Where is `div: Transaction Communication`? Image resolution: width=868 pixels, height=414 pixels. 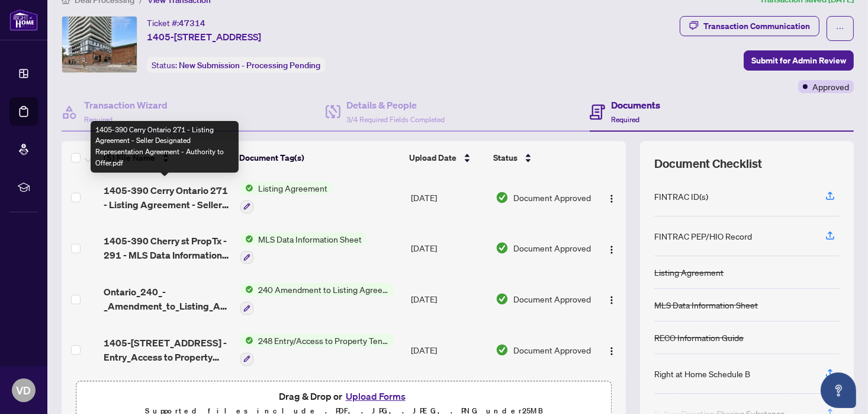 div: Transaction Communication is located at coordinates (757, 26).